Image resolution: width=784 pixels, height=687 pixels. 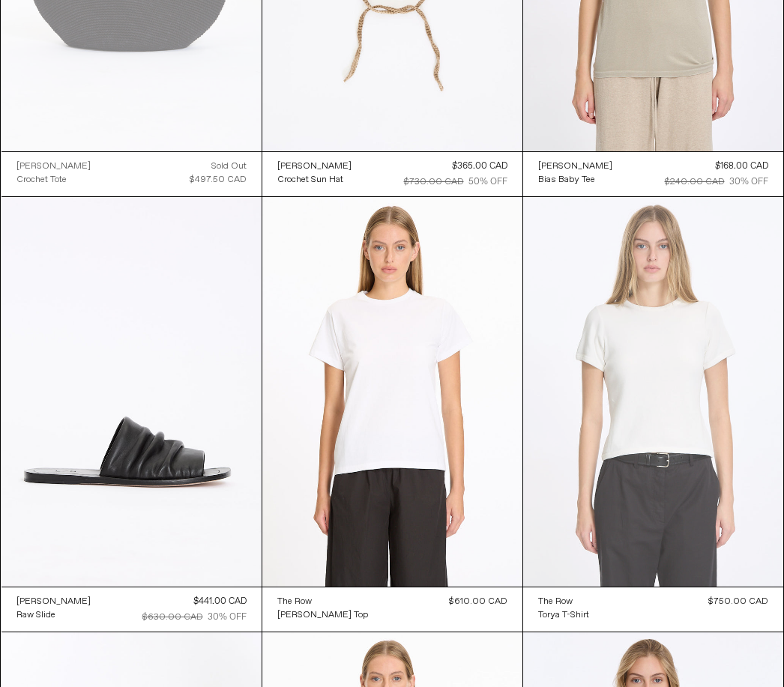 I want to click on div: $730.00 CAD, so click(x=434, y=182).